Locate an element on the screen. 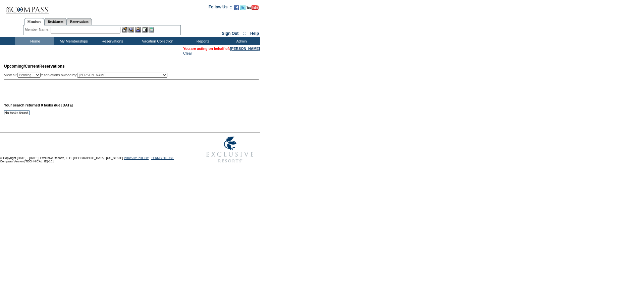  span: You are acting on behalf of: is located at coordinates (221, 49).